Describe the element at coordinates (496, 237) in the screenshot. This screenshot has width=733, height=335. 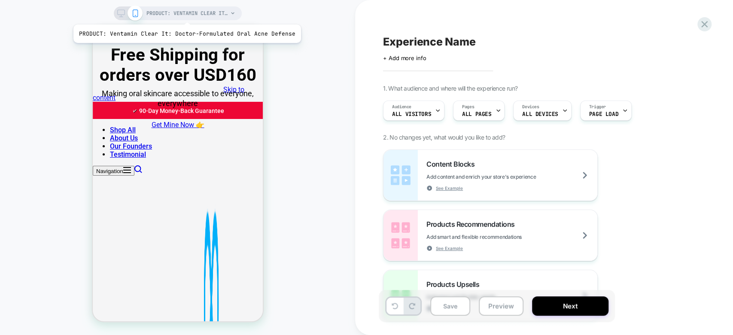
I see `span: Add smart and flexible recommendations` at that location.